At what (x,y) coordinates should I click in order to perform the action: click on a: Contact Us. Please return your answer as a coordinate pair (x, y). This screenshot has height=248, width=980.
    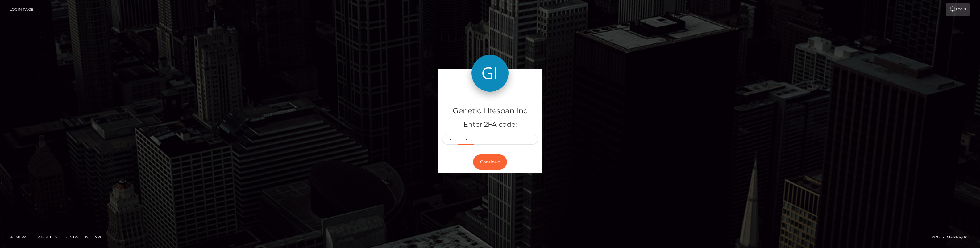
    Looking at the image, I should click on (76, 237).